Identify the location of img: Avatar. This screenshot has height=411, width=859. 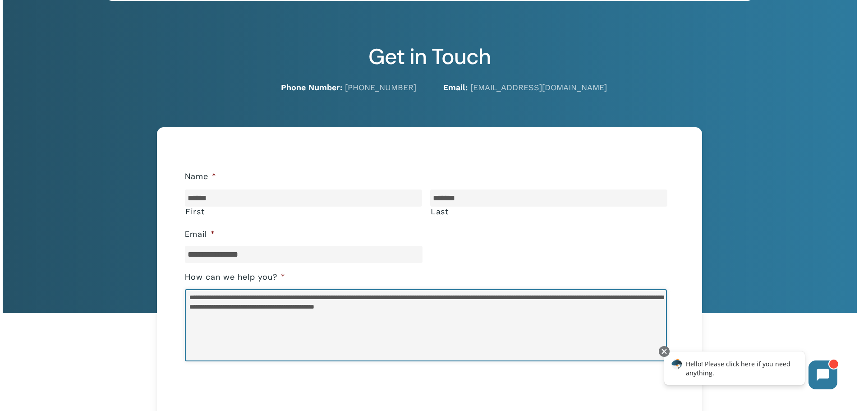
(22, 20).